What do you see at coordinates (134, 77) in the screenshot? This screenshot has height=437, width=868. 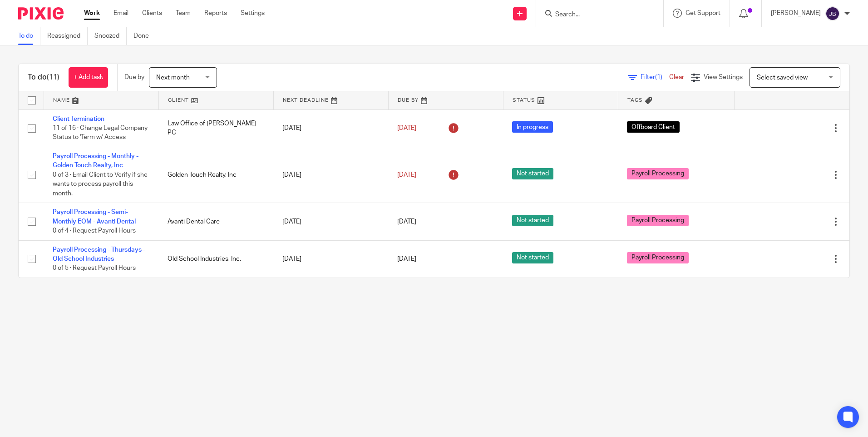 I see `p: Due by` at bounding box center [134, 77].